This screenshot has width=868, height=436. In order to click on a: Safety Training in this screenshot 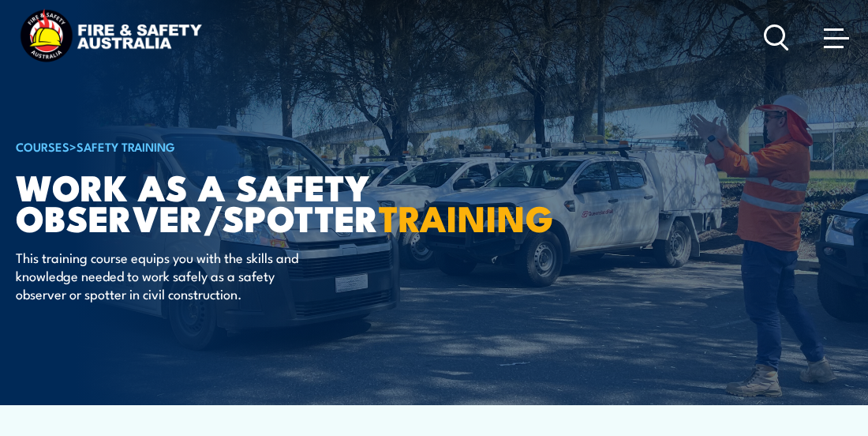, I will do `click(126, 146)`.